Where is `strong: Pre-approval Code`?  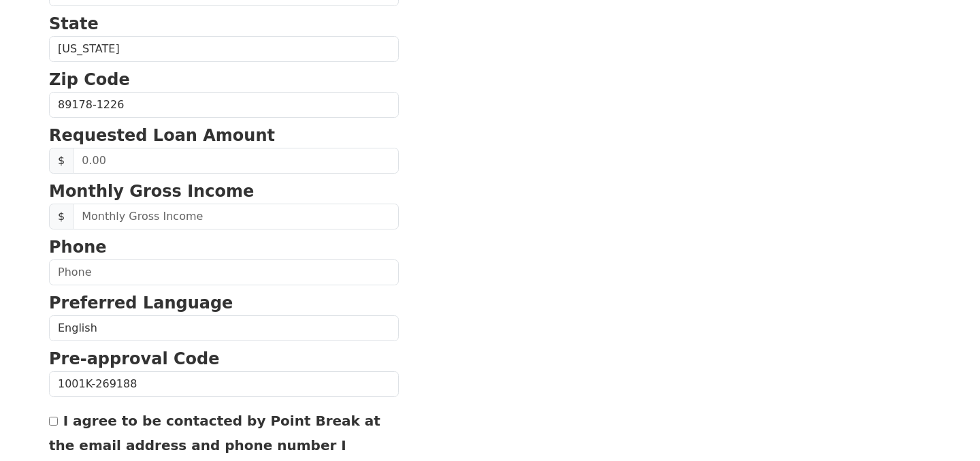
strong: Pre-approval Code is located at coordinates (134, 359).